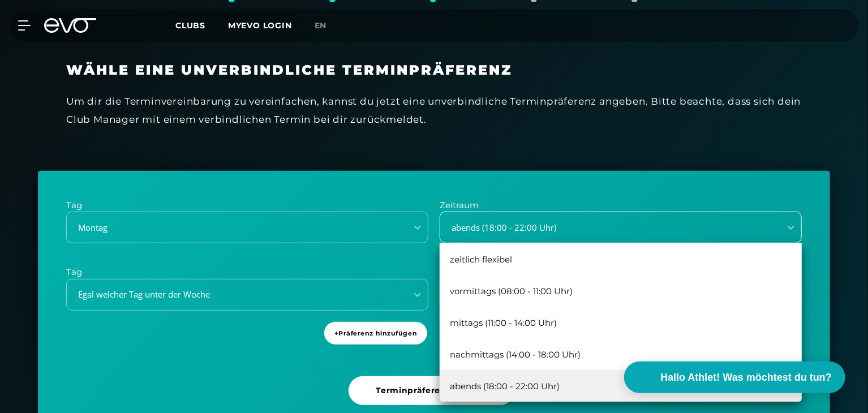 The image size is (868, 413). Describe the element at coordinates (190, 25) in the screenshot. I see `span: Clubs` at that location.